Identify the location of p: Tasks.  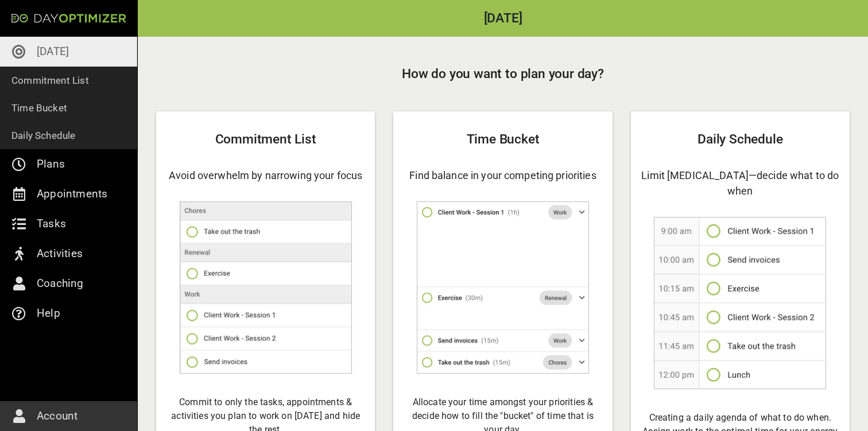
(51, 224).